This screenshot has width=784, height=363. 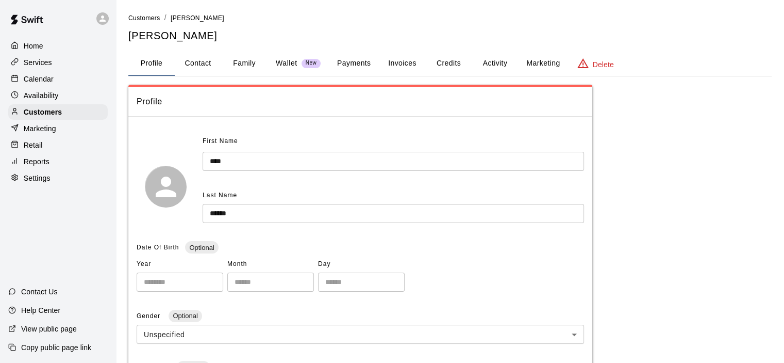 What do you see at coordinates (449, 63) in the screenshot?
I see `button: Credits` at bounding box center [449, 63].